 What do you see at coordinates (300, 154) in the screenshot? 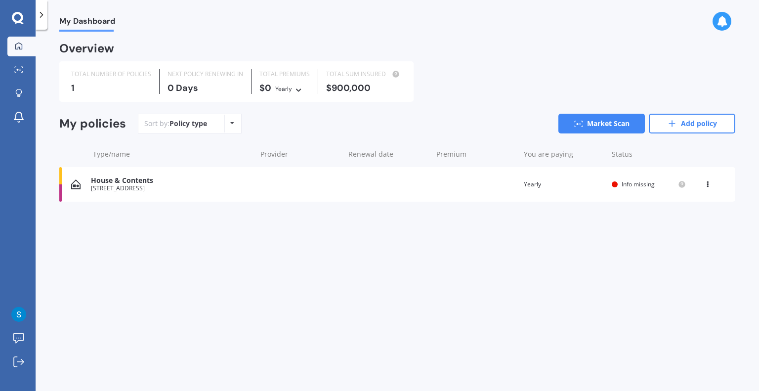
I see `div: Provider` at bounding box center [300, 154].